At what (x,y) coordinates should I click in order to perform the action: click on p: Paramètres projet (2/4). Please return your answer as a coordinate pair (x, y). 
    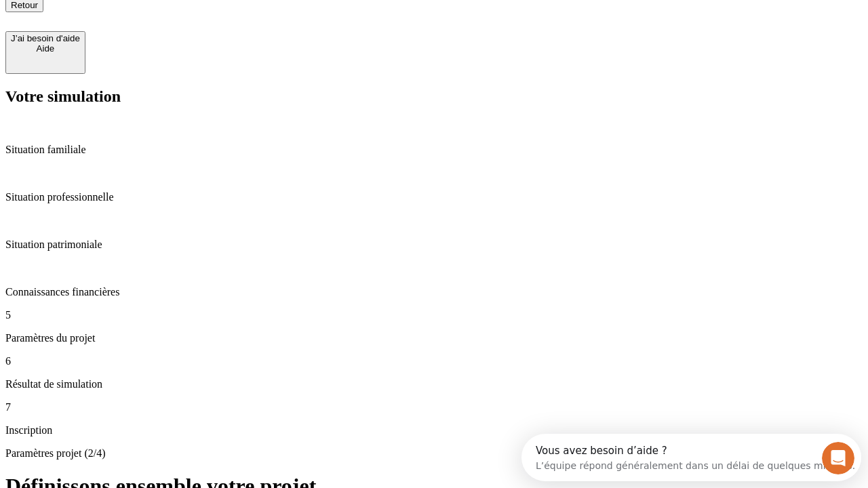
    Looking at the image, I should click on (434, 454).